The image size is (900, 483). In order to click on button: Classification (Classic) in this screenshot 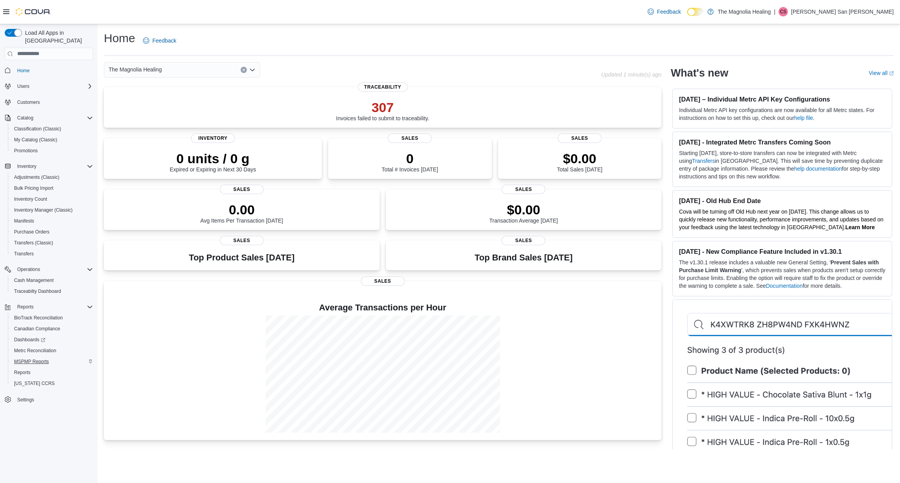, I will do `click(52, 129)`.